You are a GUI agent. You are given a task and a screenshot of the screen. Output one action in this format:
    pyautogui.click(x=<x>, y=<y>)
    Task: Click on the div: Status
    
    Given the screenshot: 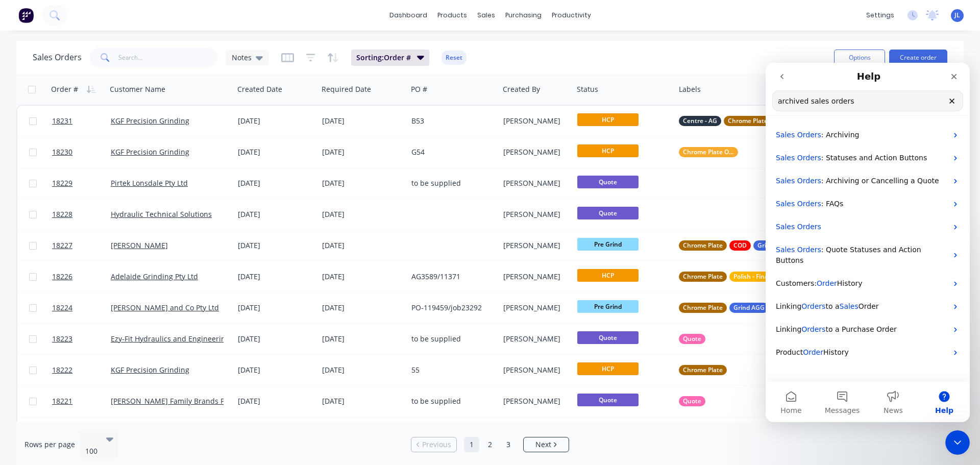 What is the action you would take?
    pyautogui.click(x=587, y=89)
    